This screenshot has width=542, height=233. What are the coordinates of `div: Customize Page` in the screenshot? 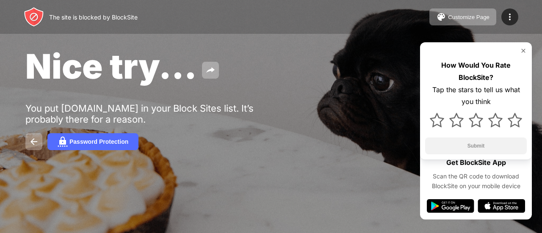 It's located at (469, 17).